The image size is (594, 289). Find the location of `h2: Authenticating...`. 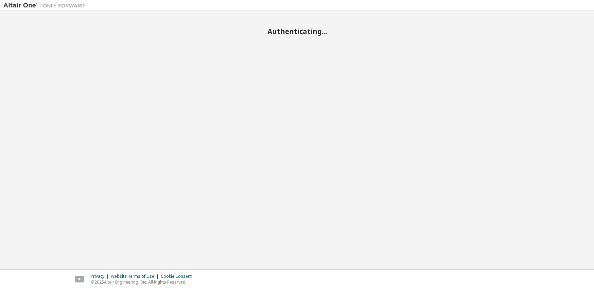

h2: Authenticating... is located at coordinates (297, 31).